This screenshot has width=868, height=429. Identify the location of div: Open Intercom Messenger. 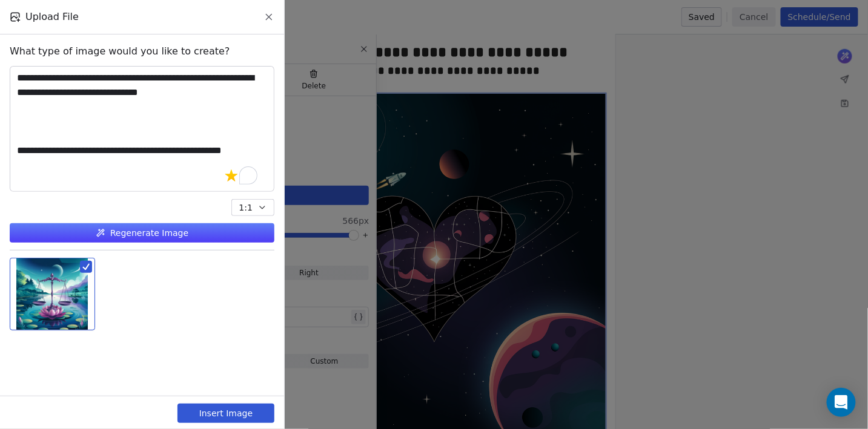
(841, 402).